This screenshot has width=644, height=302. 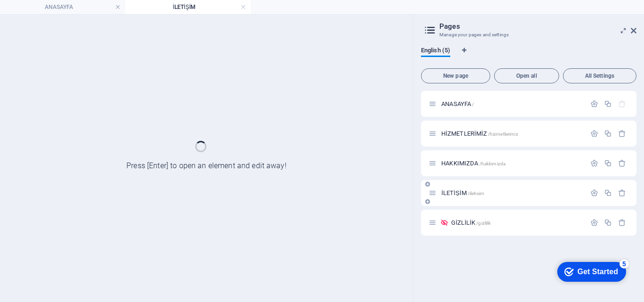 What do you see at coordinates (528, 35) in the screenshot?
I see `h3: Manage your pages and settings` at bounding box center [528, 35].